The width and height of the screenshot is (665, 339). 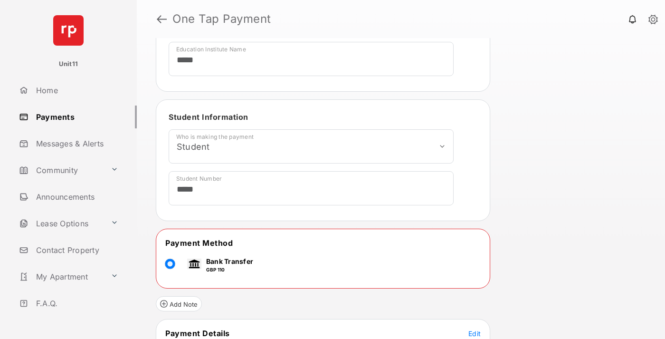 I want to click on img: svg+xml;base64,PHN2ZyB4bWxucz0iaHR0cDovL3d3dy53My5vcmcvMjAwMC9zdmciIHdpZHRoPSI2NCIgaGVpZ2h0PSI2NC..., so click(x=68, y=30).